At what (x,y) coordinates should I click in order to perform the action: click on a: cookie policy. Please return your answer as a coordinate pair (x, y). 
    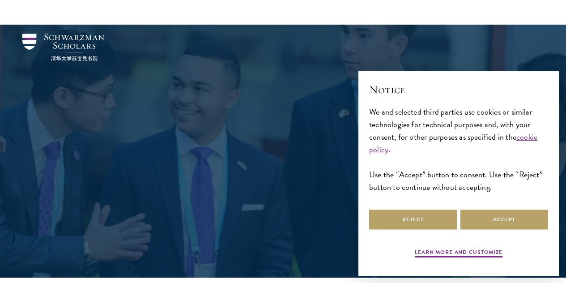
    Looking at the image, I should click on (453, 143).